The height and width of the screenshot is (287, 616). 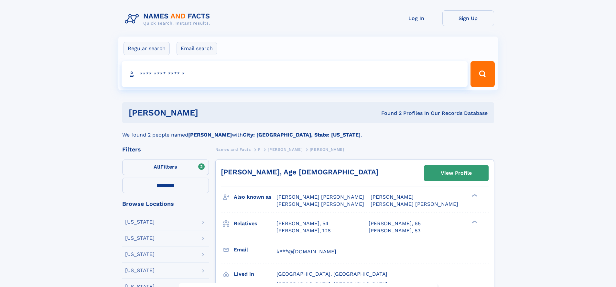 What do you see at coordinates (157, 167) in the screenshot?
I see `span: All` at bounding box center [157, 167].